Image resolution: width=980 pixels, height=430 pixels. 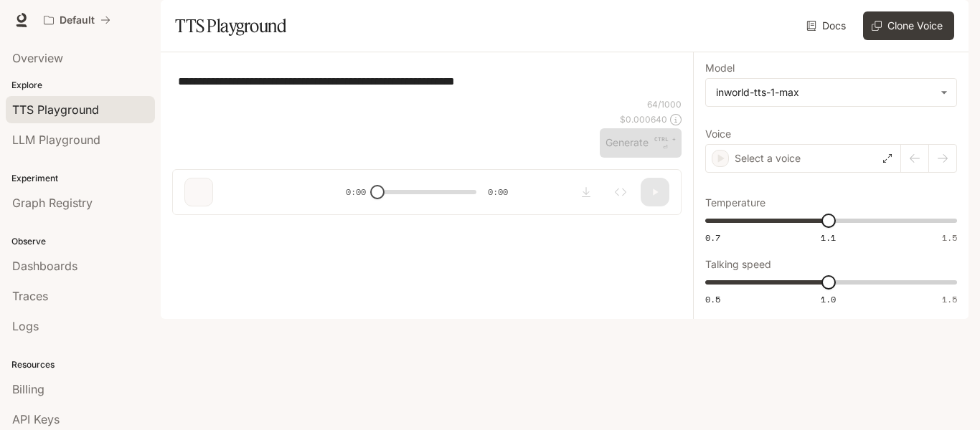 What do you see at coordinates (827, 26) in the screenshot?
I see `a: Docs` at bounding box center [827, 26].